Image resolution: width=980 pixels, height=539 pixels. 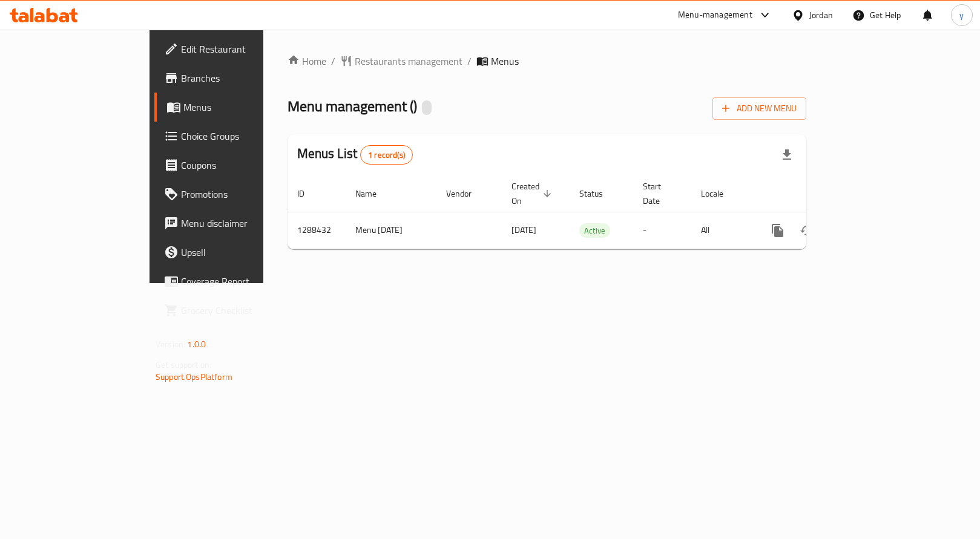 What do you see at coordinates (234, 252) in the screenshot?
I see `a: Upsell` at bounding box center [234, 252].